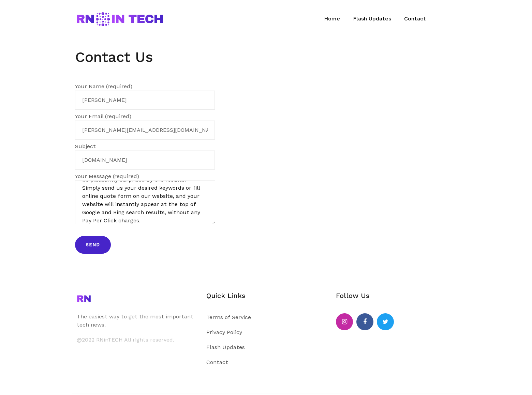  I want to click on input: Your Email (required), so click(145, 130).